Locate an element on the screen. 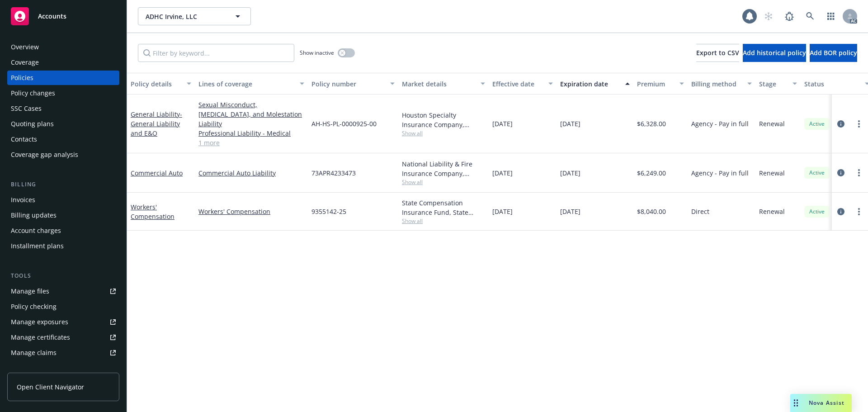  a: Quoting plans is located at coordinates (64, 124).